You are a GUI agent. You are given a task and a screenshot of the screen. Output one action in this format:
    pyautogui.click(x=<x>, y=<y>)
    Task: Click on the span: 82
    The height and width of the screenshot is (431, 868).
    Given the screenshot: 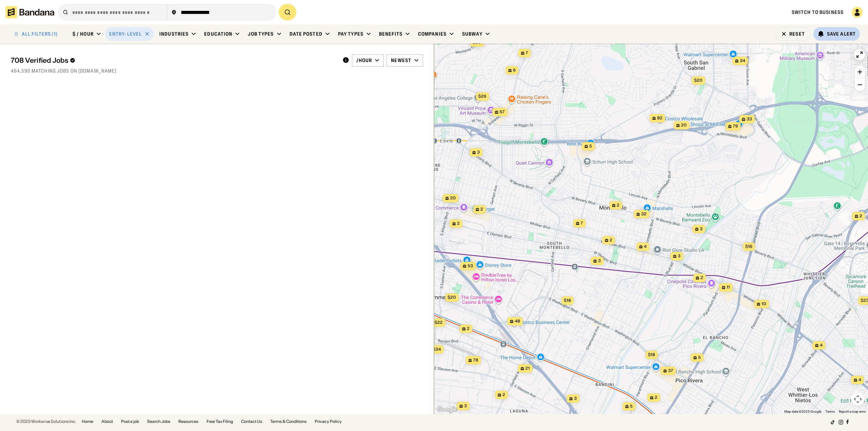 What is the action you would take?
    pyautogui.click(x=660, y=118)
    